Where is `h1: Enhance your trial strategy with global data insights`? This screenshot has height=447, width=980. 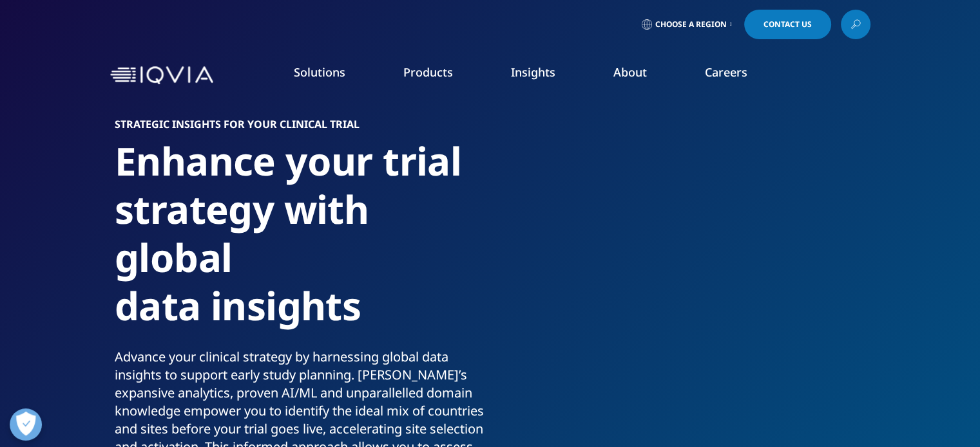
h1: Enhance your trial strategy with global data insights is located at coordinates (299, 242).